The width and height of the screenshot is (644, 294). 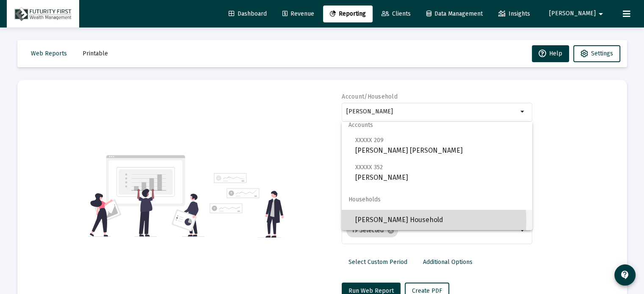 I want to click on span: Printable, so click(x=95, y=53).